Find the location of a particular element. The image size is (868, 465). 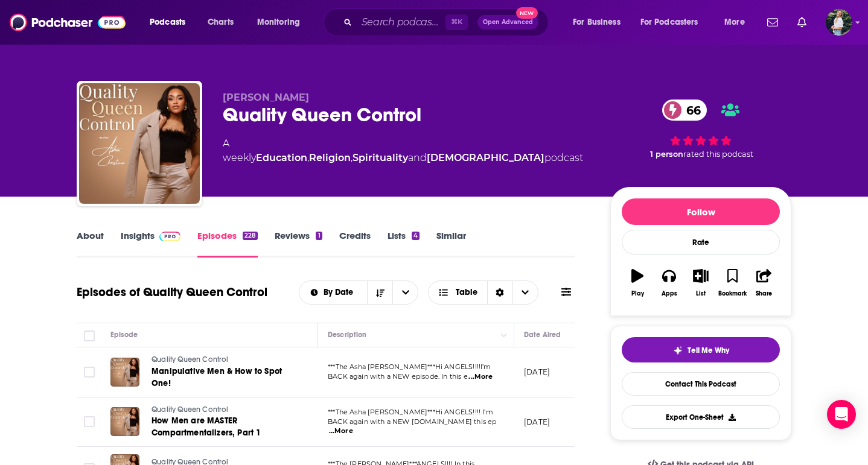

img: Podchaser Pro is located at coordinates (170, 237).